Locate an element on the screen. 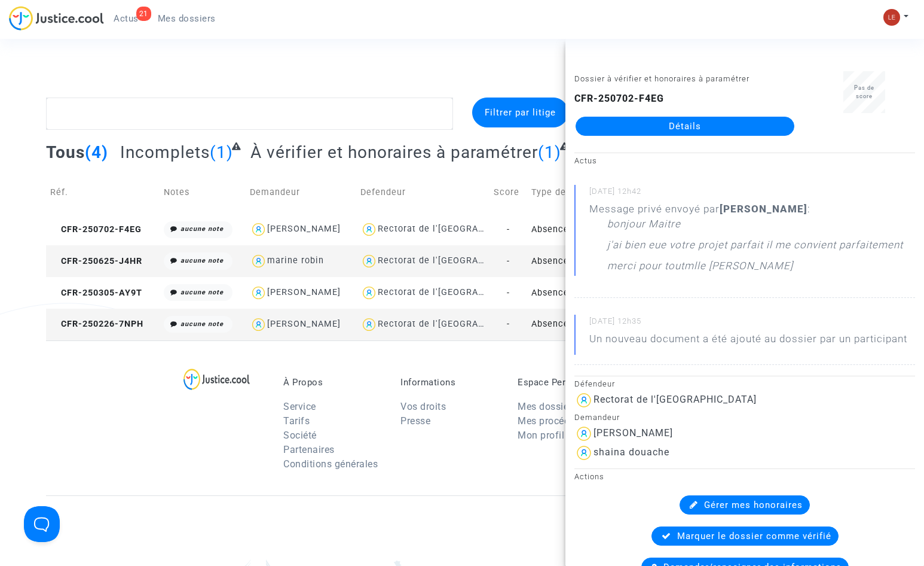 This screenshot has height=566, width=924. td: Type de dossier is located at coordinates (594, 192).